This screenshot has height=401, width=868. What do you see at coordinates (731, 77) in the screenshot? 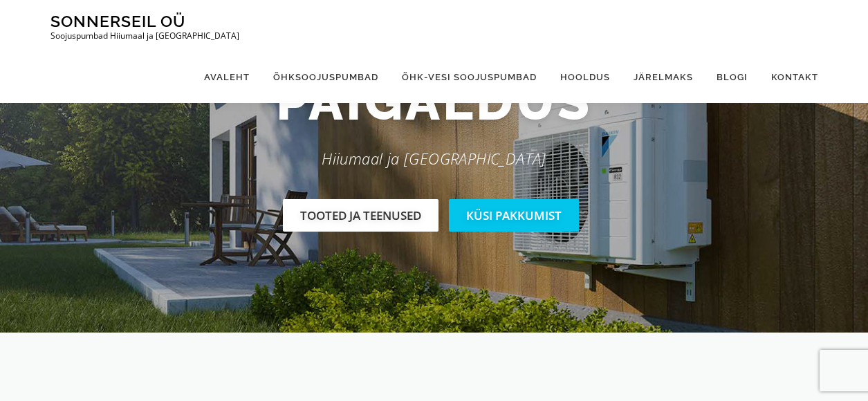
I see `a: Blogi` at bounding box center [731, 77].